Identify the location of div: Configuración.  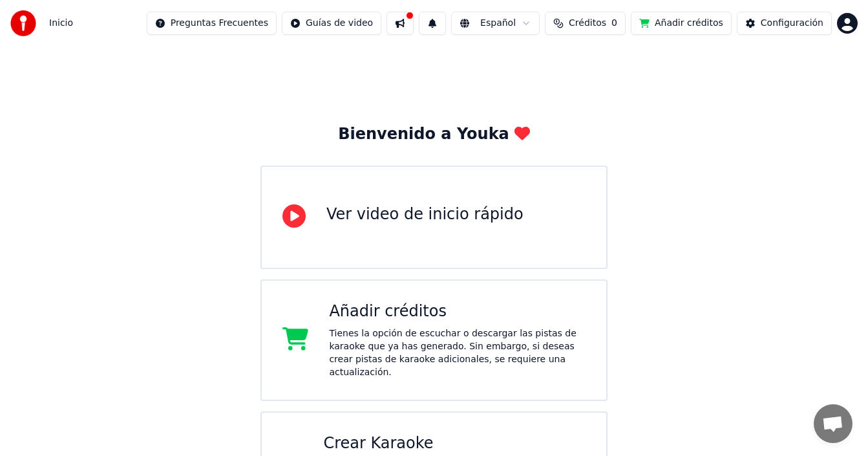
(792, 23).